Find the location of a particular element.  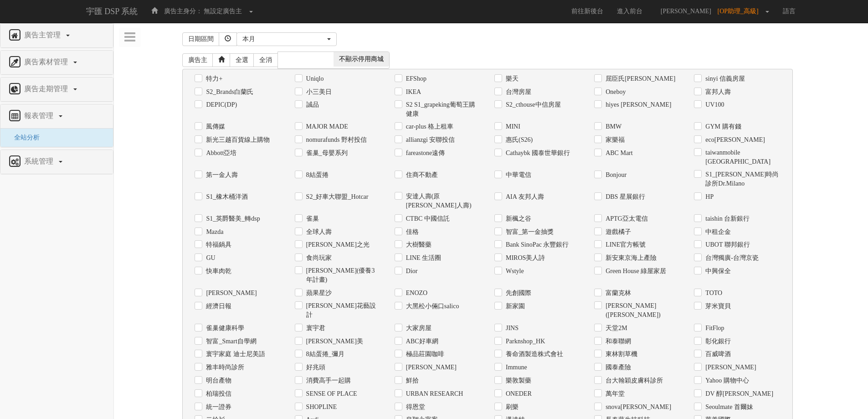

label: 芽米寶貝 is located at coordinates (717, 306).